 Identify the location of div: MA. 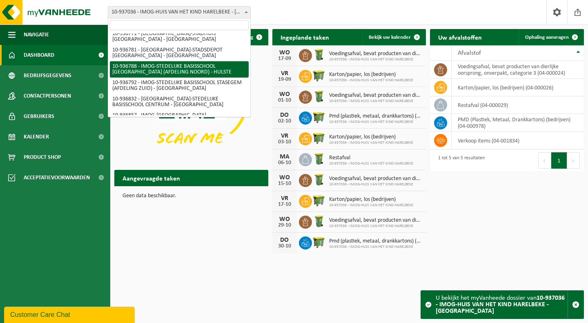
(285, 157).